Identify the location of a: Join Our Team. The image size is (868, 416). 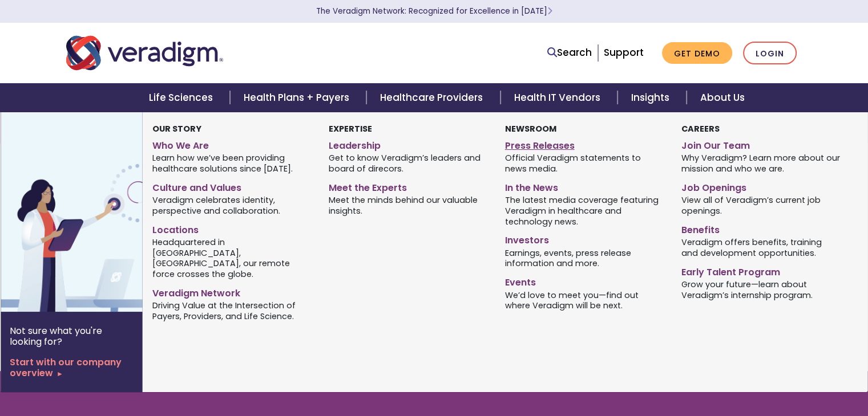
(760, 143).